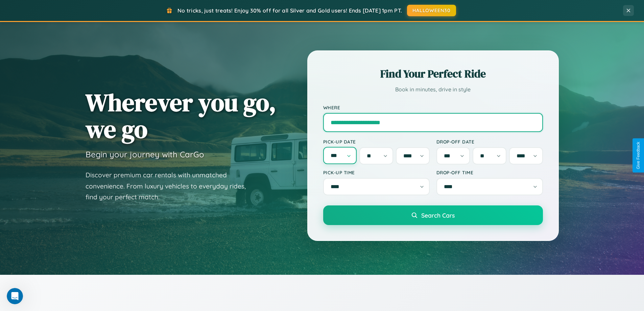  I want to click on label: Pick-up Date, so click(376, 141).